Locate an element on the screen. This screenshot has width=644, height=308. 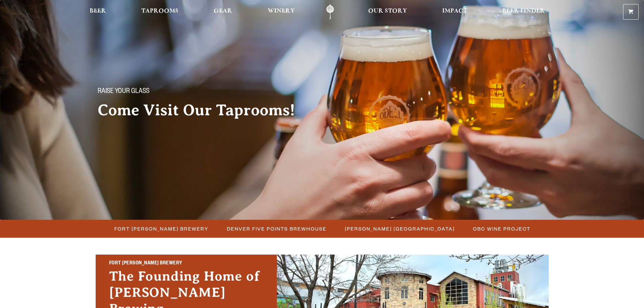
h2: Come Visit Our Taprooms! is located at coordinates (203, 110).